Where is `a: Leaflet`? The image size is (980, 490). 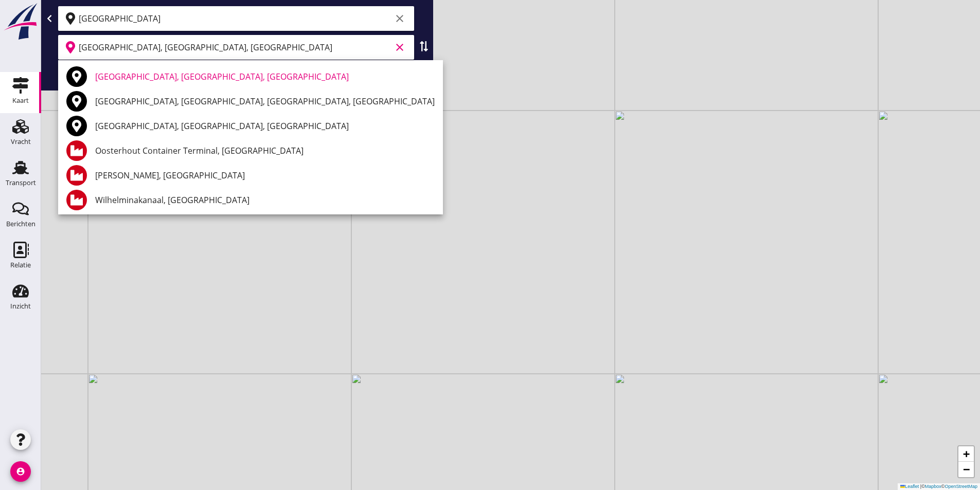 a: Leaflet is located at coordinates (910, 487).